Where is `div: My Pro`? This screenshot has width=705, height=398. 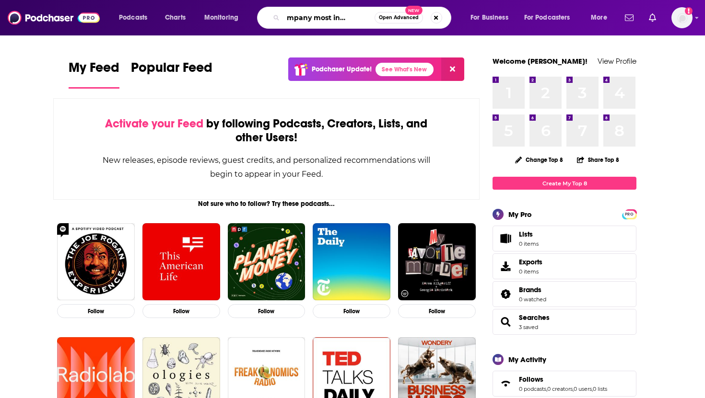 div: My Pro is located at coordinates (520, 214).